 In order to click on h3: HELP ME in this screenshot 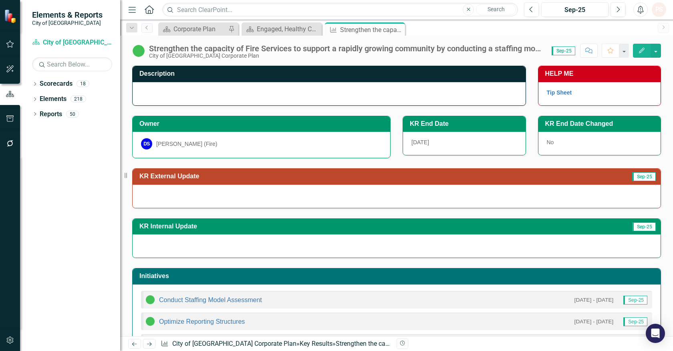, I will do `click(601, 74)`.